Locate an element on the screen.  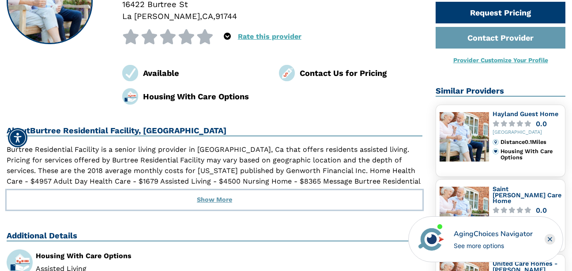
div: AgingChoices Navigator is located at coordinates (493, 234).